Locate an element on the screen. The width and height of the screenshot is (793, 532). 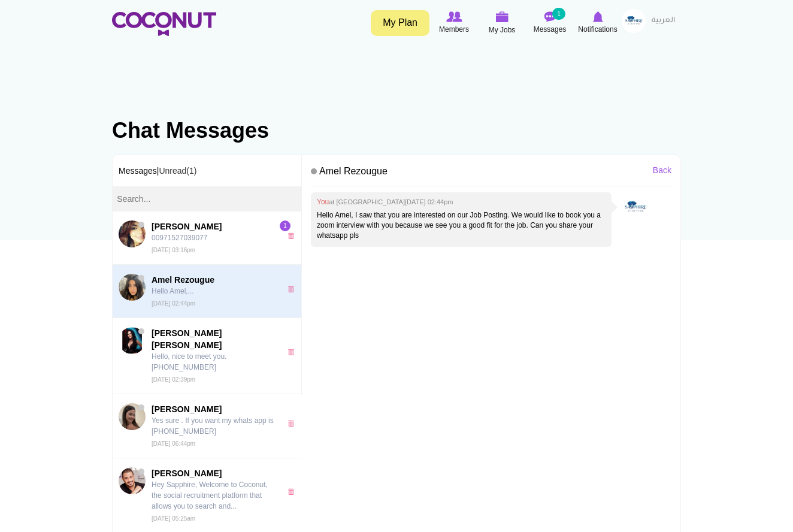
h4: You is located at coordinates (461, 202).